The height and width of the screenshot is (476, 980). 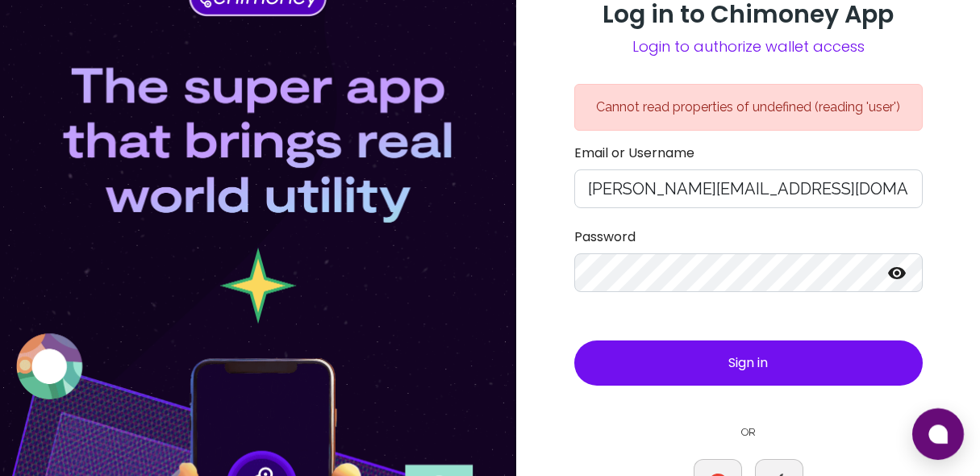 What do you see at coordinates (749, 154) in the screenshot?
I see `label: Email or Username` at bounding box center [749, 154].